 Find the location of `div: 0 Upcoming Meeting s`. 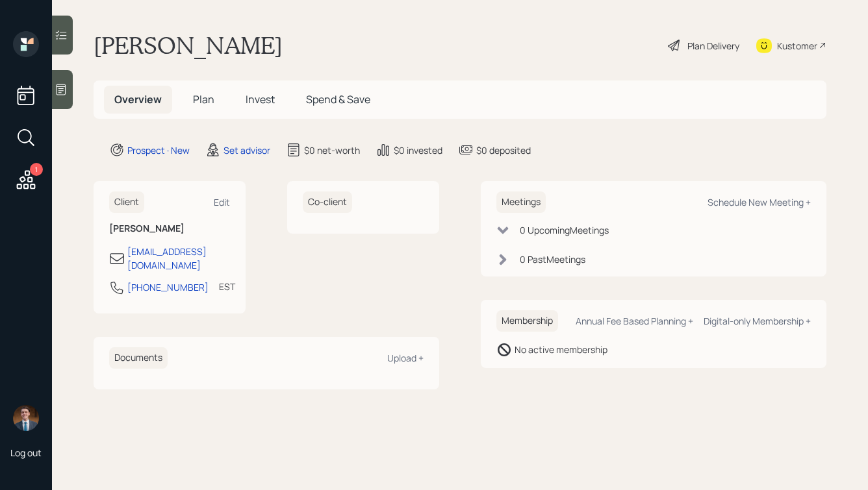

div: 0 Upcoming Meeting s is located at coordinates (564, 230).